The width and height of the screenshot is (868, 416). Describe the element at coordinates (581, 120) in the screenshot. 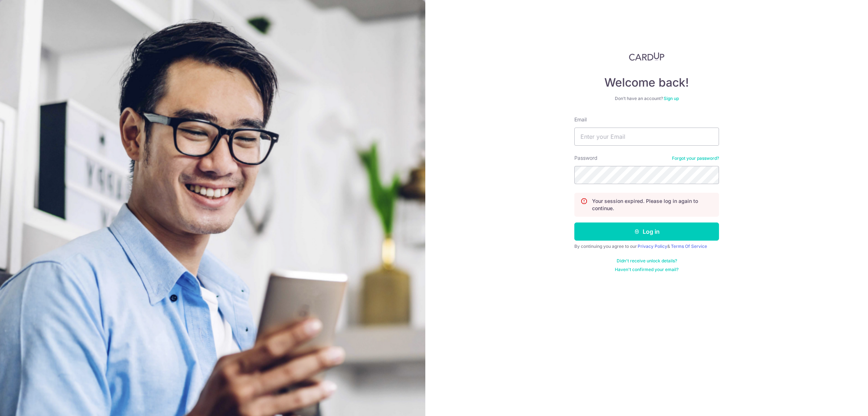

I see `label: Email` at that location.